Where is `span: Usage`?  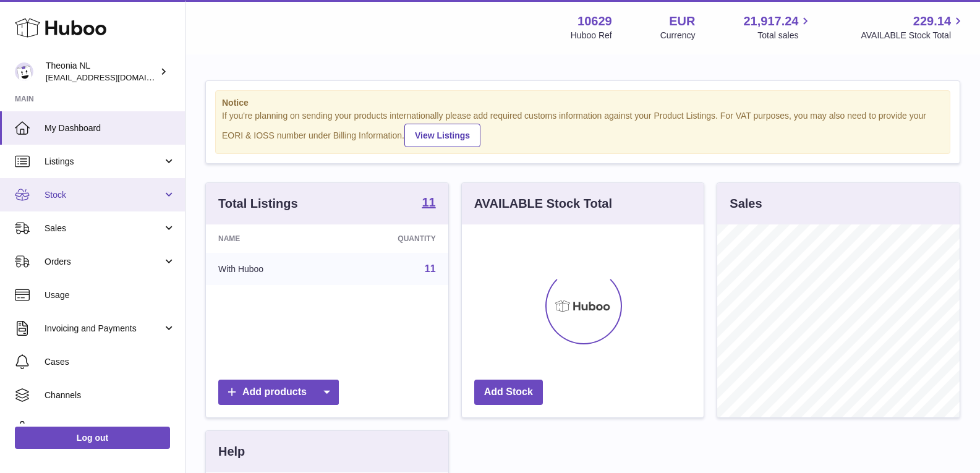
span: Usage is located at coordinates (110, 295).